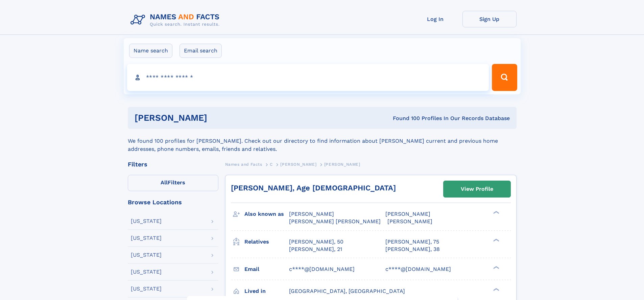 The width and height of the screenshot is (644, 300). I want to click on div: Found 100 Profiles In Our Records Database, so click(405, 118).